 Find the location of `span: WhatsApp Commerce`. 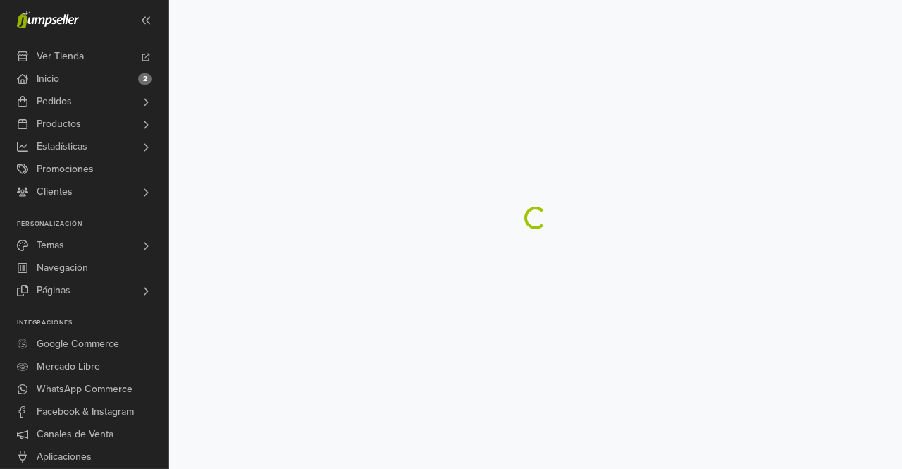

span: WhatsApp Commerce is located at coordinates (85, 389).